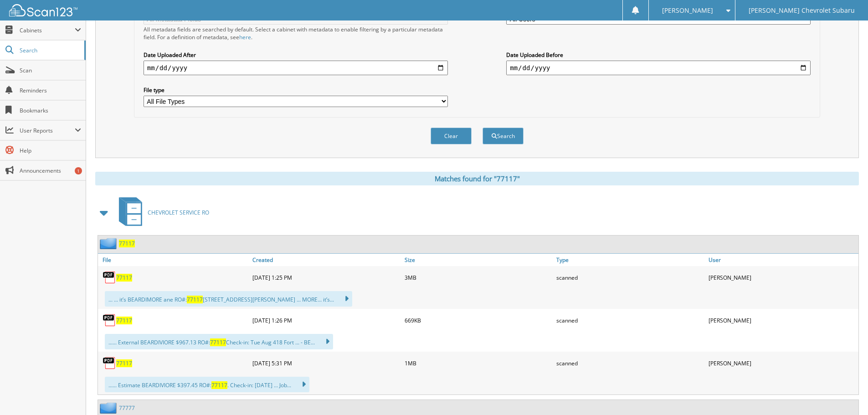 The height and width of the screenshot is (415, 868). I want to click on button: Clear, so click(451, 135).